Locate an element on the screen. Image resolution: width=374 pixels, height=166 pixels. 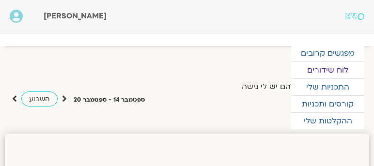
a: לוח שידורים is located at coordinates (328, 70).